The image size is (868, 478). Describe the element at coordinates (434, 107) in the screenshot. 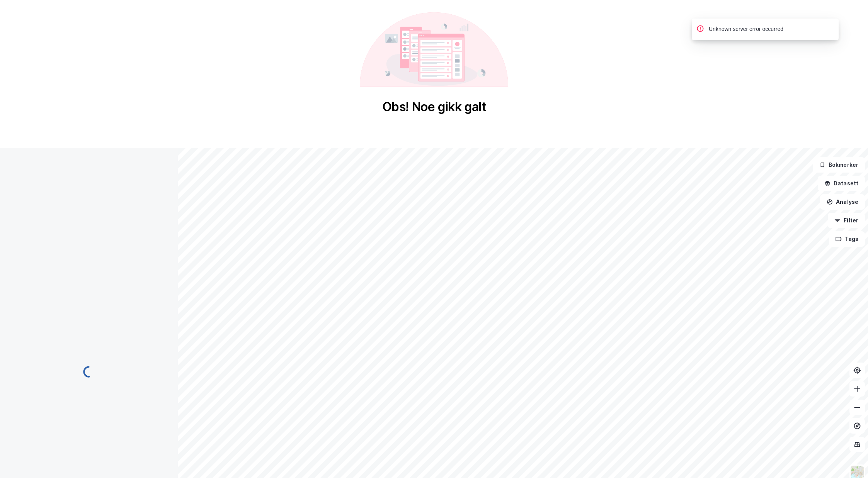

I see `div: Obs! Noe gikk galt` at that location.